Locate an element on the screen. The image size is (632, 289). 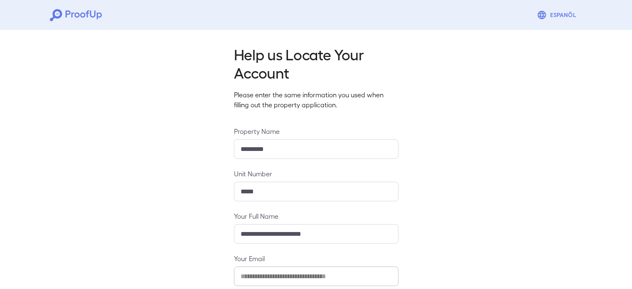
h2: Help us Locate Your Account is located at coordinates (316, 63).